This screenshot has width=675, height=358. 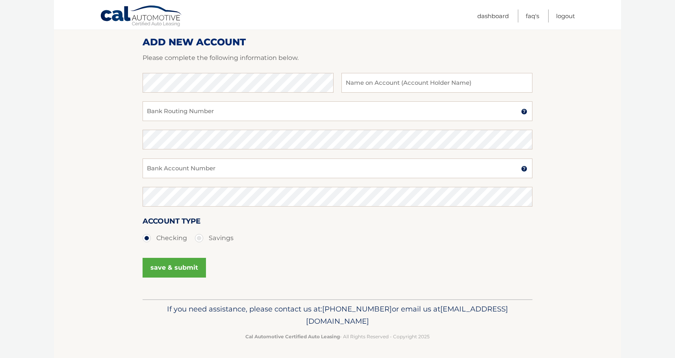 What do you see at coordinates (338, 111) in the screenshot?
I see `input: Bank Routing Number` at bounding box center [338, 111].